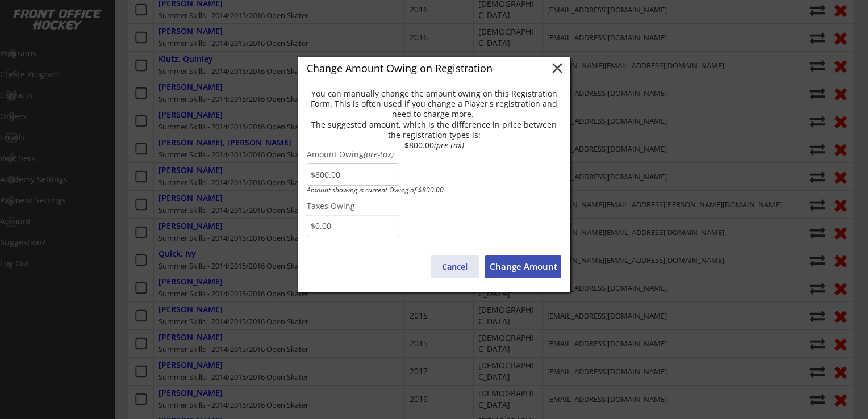  I want to click on button: Change Amount, so click(523, 267).